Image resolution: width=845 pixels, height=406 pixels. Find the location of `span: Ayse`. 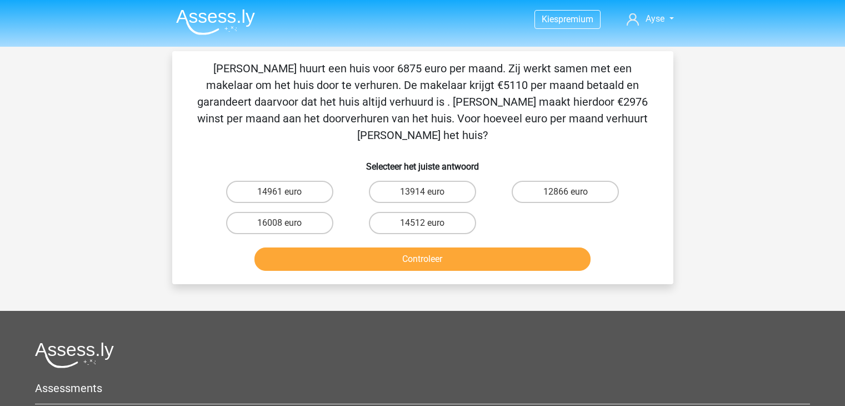

span: Ayse is located at coordinates (655, 18).